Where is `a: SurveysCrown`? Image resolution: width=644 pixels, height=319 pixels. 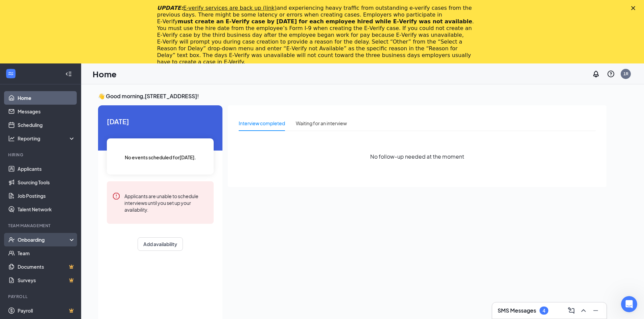 a: SurveysCrown is located at coordinates (46, 280).